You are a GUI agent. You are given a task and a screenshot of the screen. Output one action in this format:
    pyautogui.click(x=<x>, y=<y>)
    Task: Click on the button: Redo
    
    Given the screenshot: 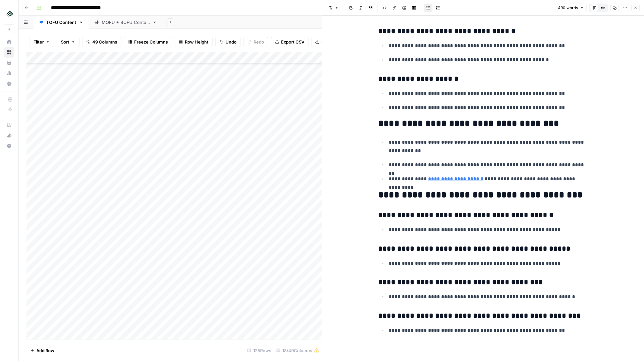 What is the action you would take?
    pyautogui.click(x=256, y=42)
    